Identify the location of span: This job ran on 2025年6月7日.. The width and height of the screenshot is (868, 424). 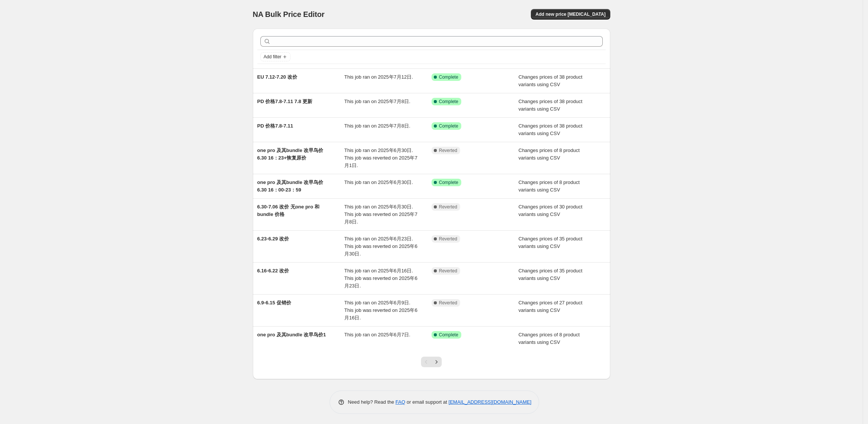
(377, 335).